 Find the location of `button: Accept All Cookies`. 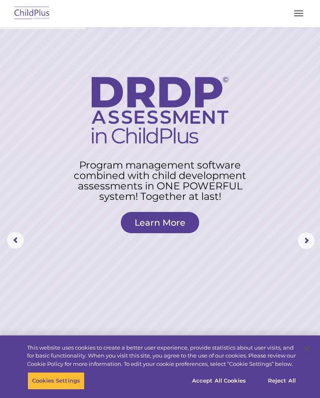

button: Accept All Cookies is located at coordinates (219, 381).